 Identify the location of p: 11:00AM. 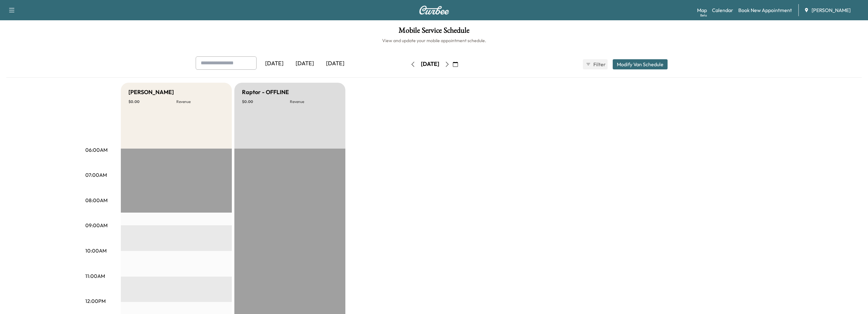
(95, 275).